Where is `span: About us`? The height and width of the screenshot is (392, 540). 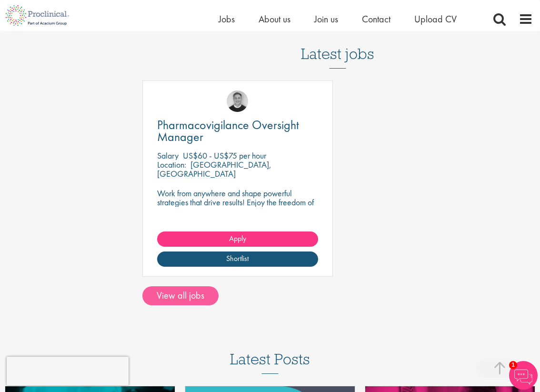 span: About us is located at coordinates (274, 19).